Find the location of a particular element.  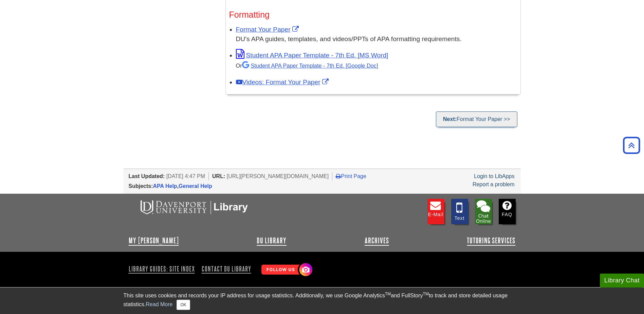

a: FAQ is located at coordinates (507, 211).